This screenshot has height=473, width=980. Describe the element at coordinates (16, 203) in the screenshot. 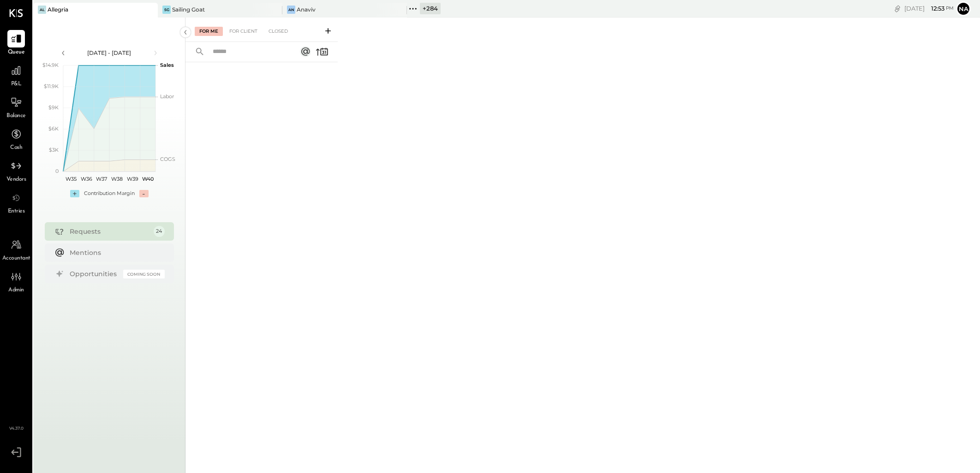

I see `a: Entries` at that location.